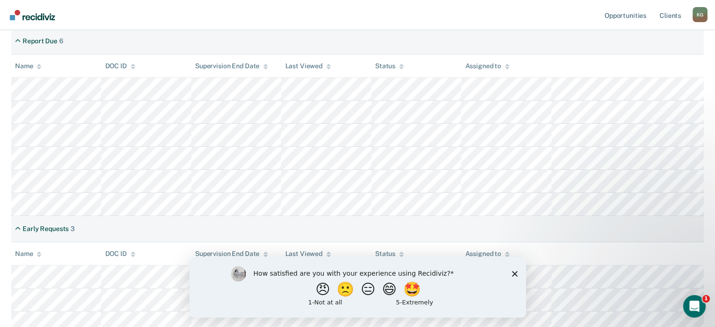 This screenshot has height=327, width=715. I want to click on div: How satisfied are you with your experience using Recidiviz?, so click(173, 16).